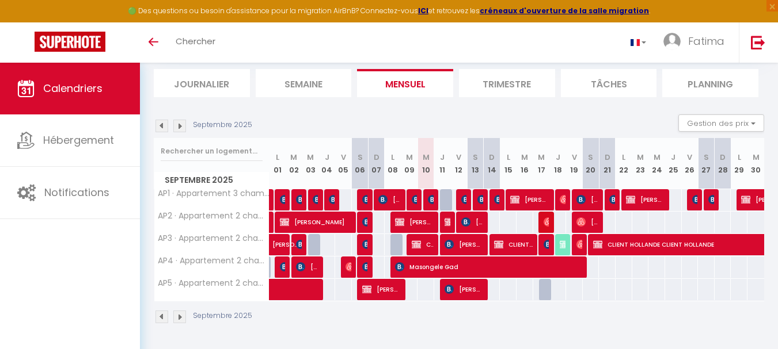  Describe the element at coordinates (214, 238) in the screenshot. I see `span: AP3 · Appartement 2 chambres Terrasse` at that location.